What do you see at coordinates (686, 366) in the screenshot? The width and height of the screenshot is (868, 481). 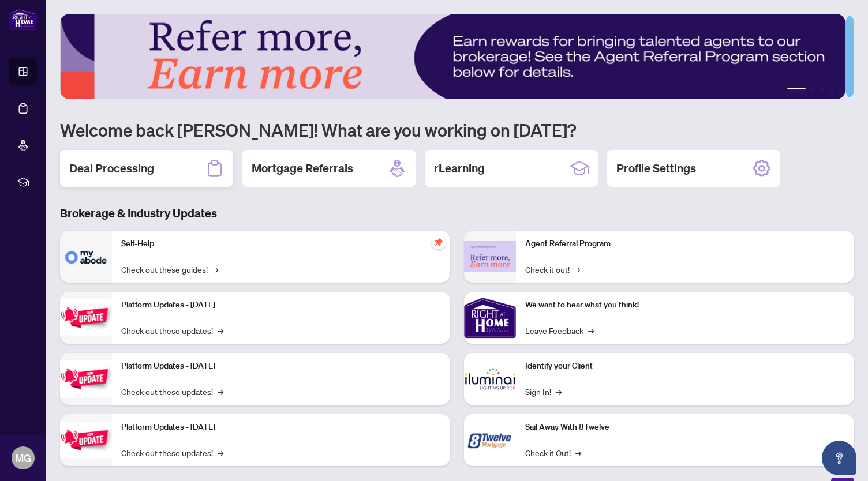 I see `p: Identify your Client` at bounding box center [686, 366].